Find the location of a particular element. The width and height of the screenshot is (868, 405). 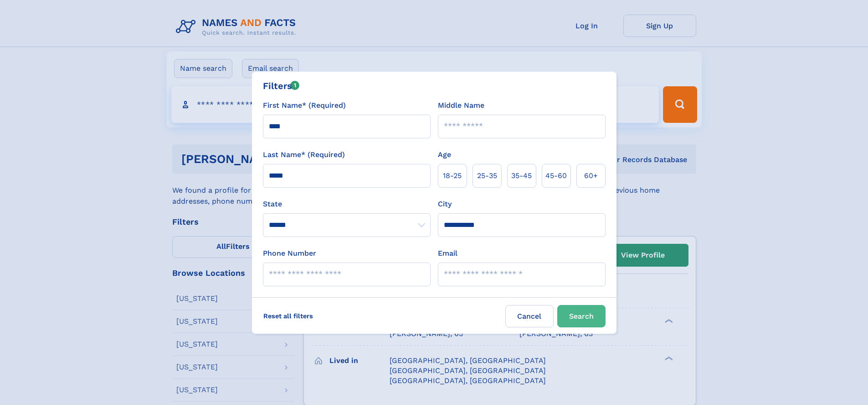

span: 25‑35 is located at coordinates (487, 175).